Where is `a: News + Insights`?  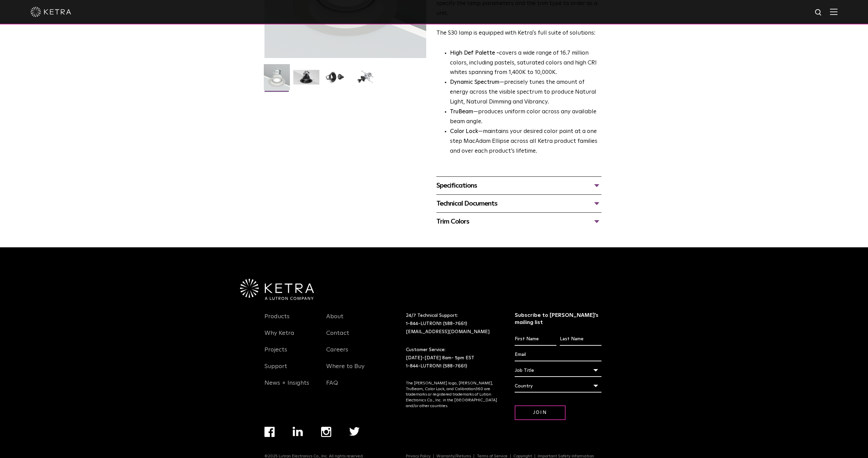 a: News + Insights is located at coordinates (287, 387).